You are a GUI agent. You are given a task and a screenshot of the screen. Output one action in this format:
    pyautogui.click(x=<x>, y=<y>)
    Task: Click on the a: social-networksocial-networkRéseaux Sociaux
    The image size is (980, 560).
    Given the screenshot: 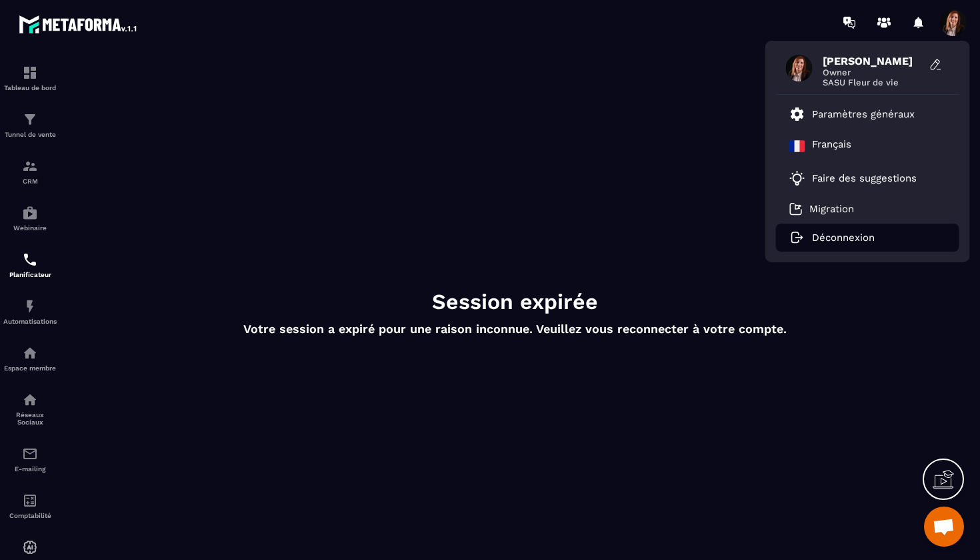 What is the action you would take?
    pyautogui.click(x=30, y=408)
    